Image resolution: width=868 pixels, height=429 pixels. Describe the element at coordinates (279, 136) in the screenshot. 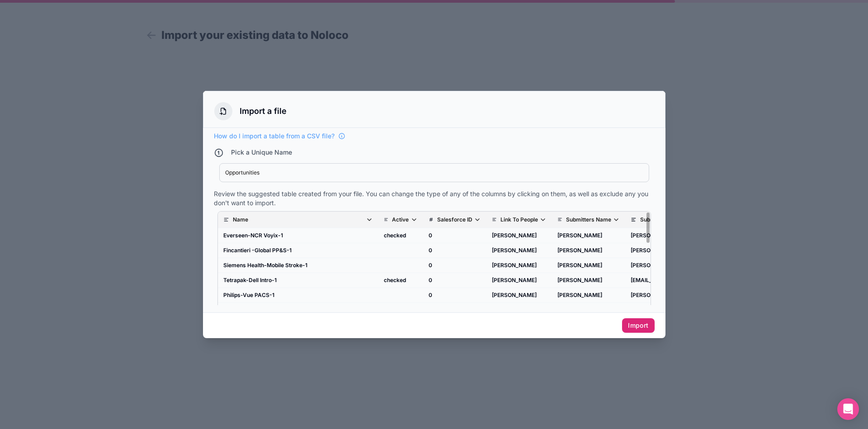

I see `a: How do I import a table from a CSV file?` at that location.